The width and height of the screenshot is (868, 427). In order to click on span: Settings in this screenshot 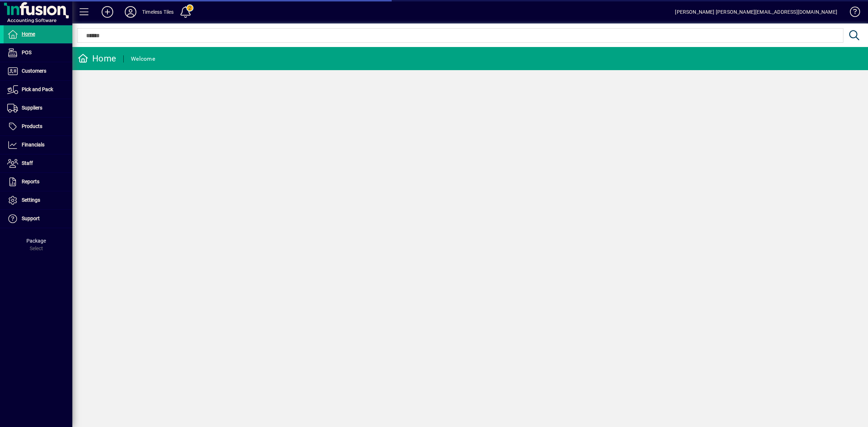, I will do `click(30, 200)`.